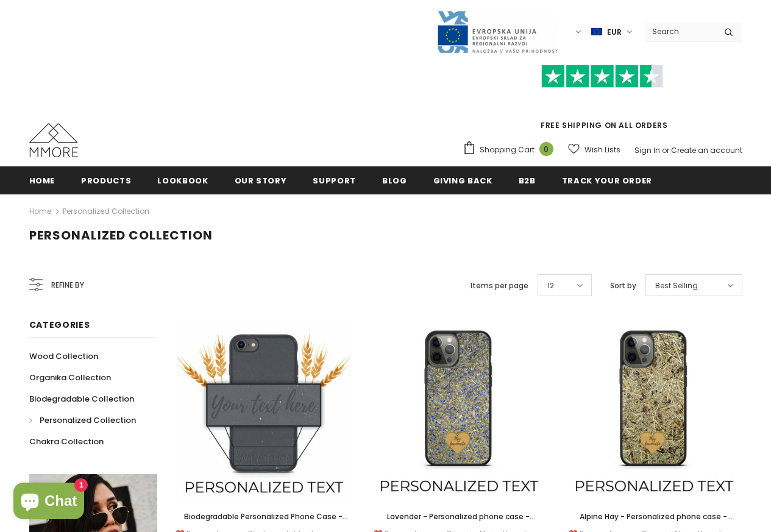  Describe the element at coordinates (66, 441) in the screenshot. I see `span: Chakra Collection` at that location.